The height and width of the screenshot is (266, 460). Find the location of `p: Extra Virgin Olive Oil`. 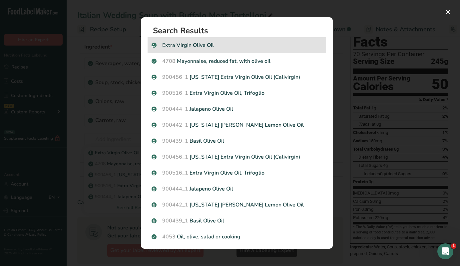

p: Extra Virgin Olive Oil is located at coordinates (237, 45).